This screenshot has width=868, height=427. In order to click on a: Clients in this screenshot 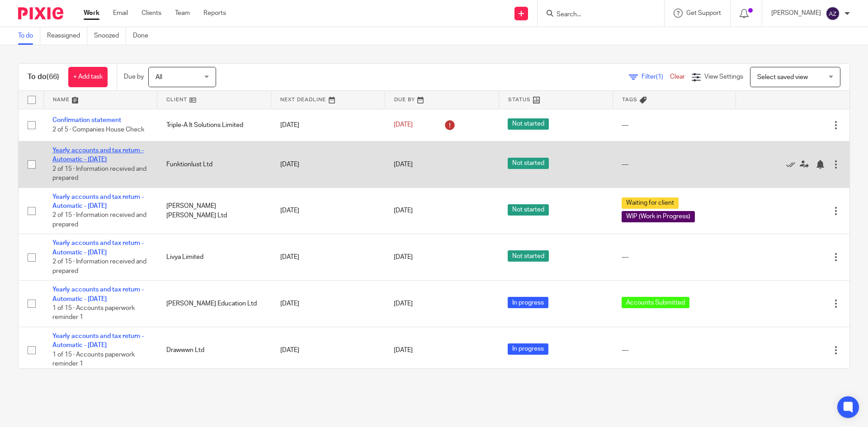, I will do `click(152, 13)`.